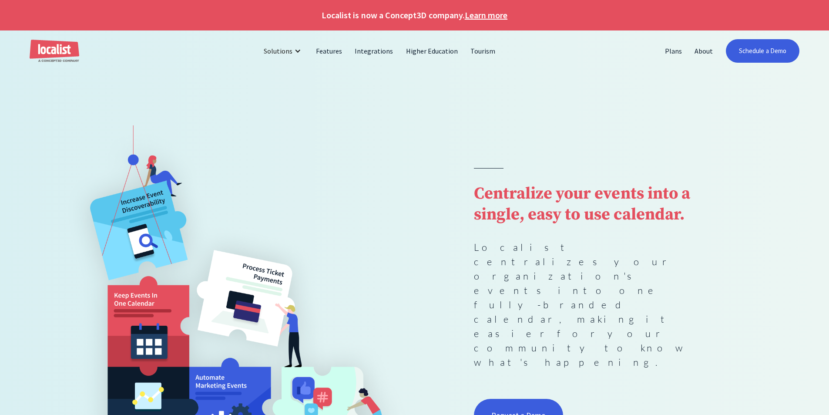 The height and width of the screenshot is (415, 829). Describe the element at coordinates (54, 51) in the screenshot. I see `a: home` at that location.